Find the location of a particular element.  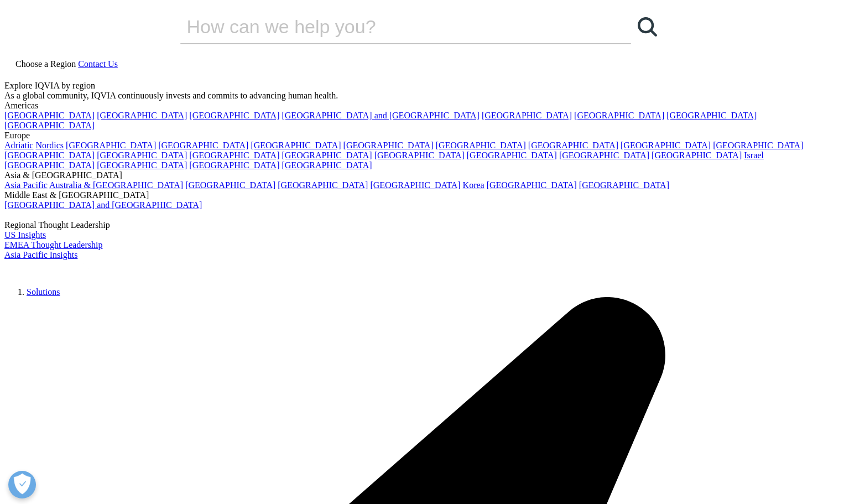

div: Explore IQVIA by region is located at coordinates (422, 86).